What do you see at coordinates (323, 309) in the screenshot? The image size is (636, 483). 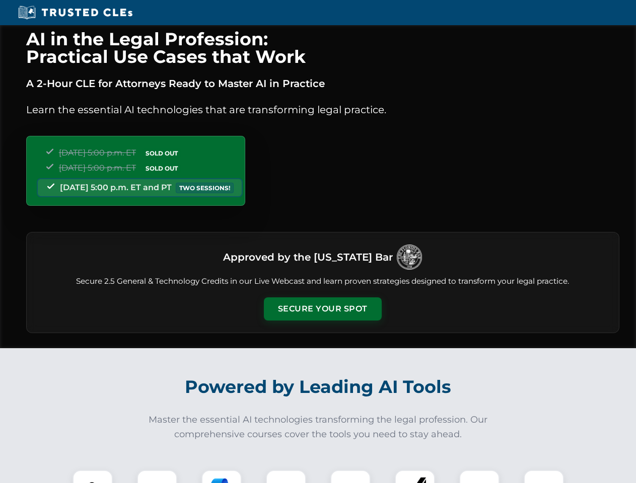 I see `button: Secure Your Spot` at bounding box center [323, 309].